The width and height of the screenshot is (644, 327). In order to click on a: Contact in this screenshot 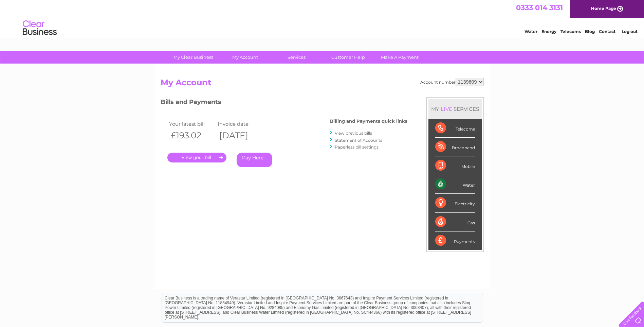, I will do `click(607, 31)`.